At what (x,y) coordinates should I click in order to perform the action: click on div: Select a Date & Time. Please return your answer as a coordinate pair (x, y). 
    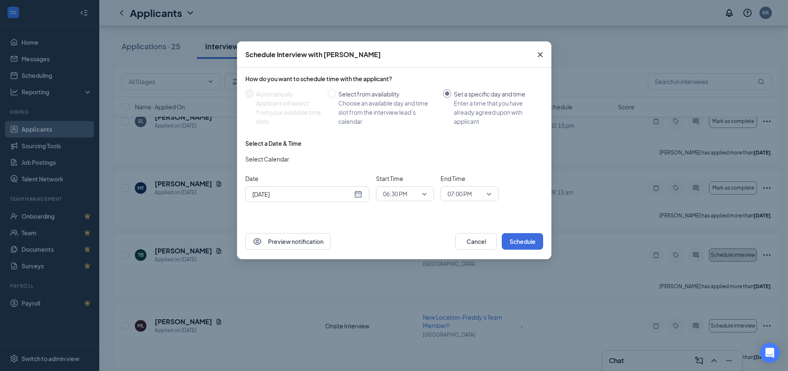
    Looking at the image, I should click on (273, 143).